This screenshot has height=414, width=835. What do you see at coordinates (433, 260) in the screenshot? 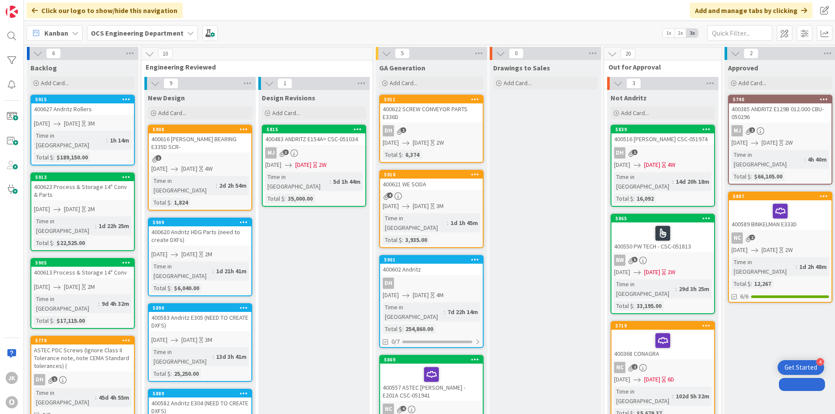
I see `div: 5901` at bounding box center [433, 260].